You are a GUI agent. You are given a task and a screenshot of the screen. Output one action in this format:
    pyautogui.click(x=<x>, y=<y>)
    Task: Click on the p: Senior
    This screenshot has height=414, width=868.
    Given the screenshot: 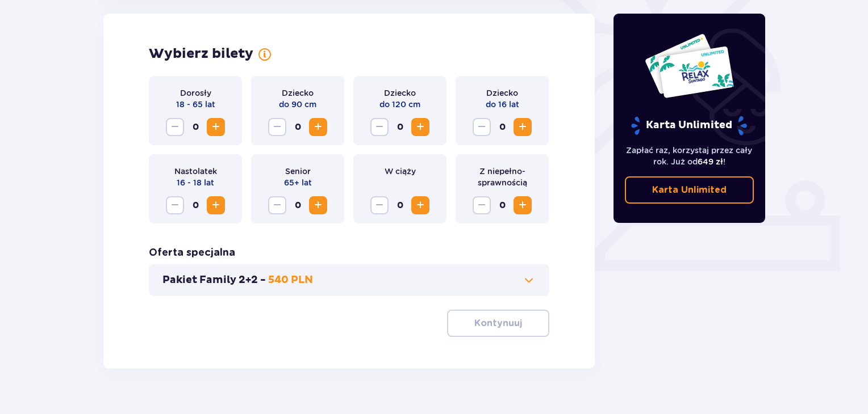 What is the action you would take?
    pyautogui.click(x=298, y=172)
    